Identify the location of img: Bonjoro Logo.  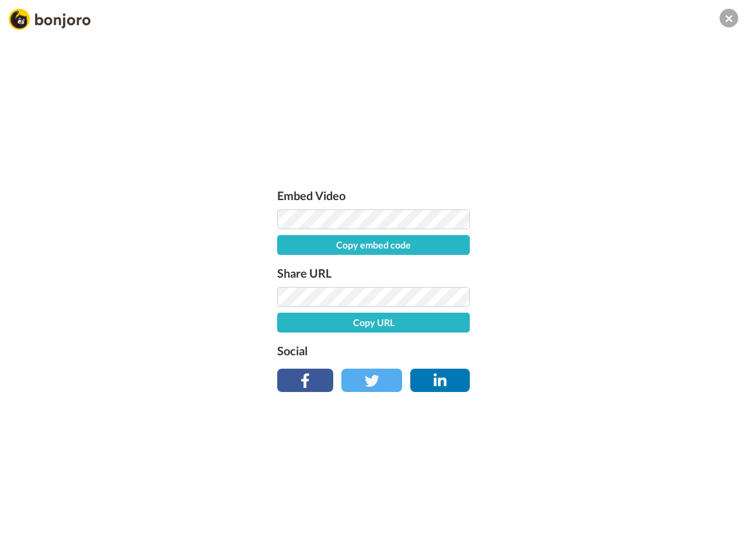
(50, 19).